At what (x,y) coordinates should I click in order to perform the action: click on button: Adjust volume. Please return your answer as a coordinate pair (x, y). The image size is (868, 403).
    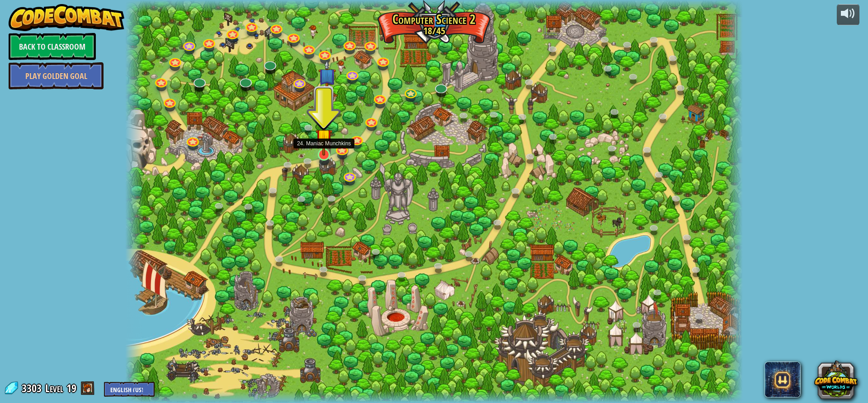
    Looking at the image, I should click on (848, 14).